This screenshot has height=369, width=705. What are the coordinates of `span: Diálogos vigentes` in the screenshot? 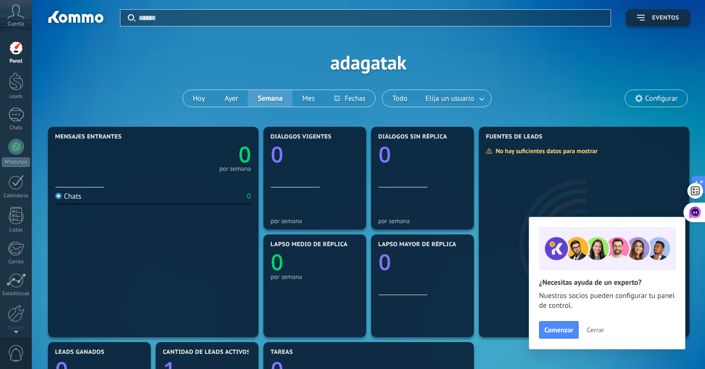 It's located at (301, 137).